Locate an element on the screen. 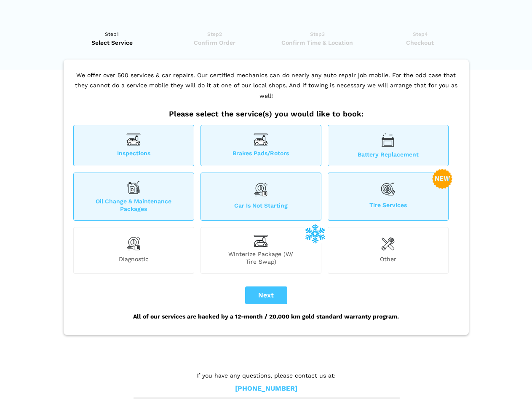 Image resolution: width=532 pixels, height=405 pixels. button: Next is located at coordinates (266, 295).